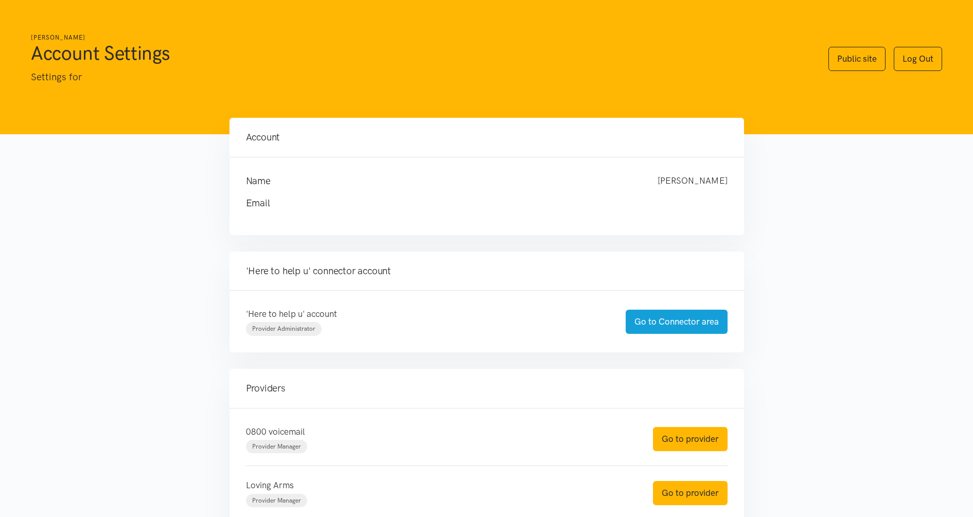 The height and width of the screenshot is (517, 973). I want to click on a: Log Out, so click(918, 59).